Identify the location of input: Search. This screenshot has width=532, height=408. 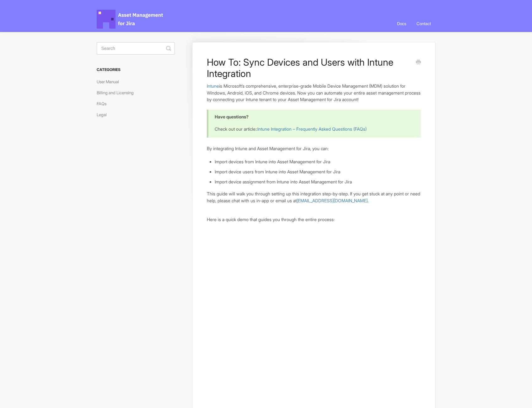
(135, 48).